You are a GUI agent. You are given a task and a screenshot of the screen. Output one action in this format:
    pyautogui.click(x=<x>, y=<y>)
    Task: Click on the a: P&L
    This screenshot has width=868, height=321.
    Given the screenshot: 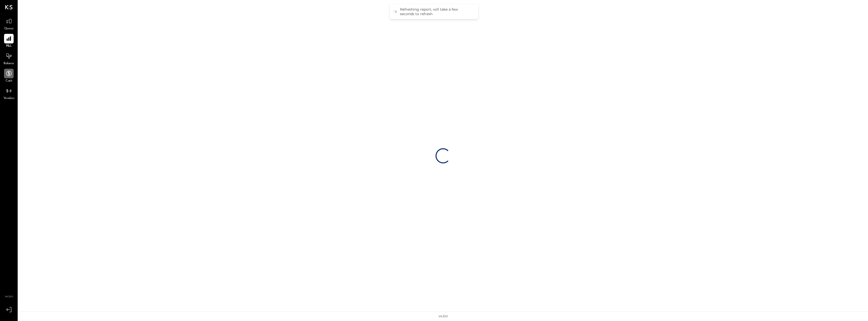 What is the action you would take?
    pyautogui.click(x=9, y=41)
    